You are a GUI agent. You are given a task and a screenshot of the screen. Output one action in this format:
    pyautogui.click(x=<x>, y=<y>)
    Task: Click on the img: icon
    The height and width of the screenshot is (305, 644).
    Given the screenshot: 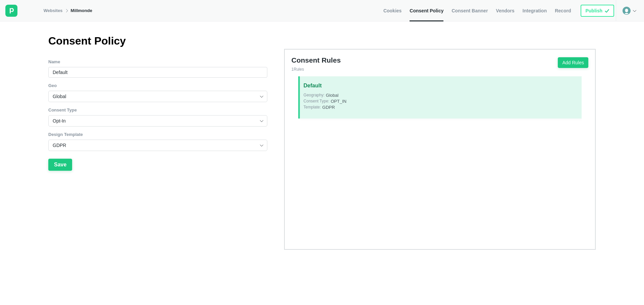 What is the action you would take?
    pyautogui.click(x=606, y=11)
    